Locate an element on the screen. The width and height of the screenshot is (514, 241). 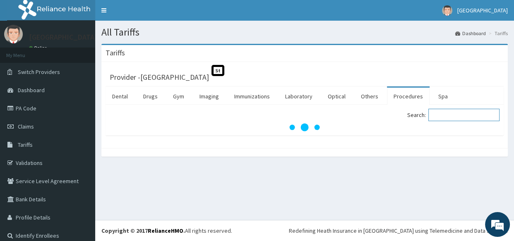
span: Dashboard is located at coordinates (31, 90).